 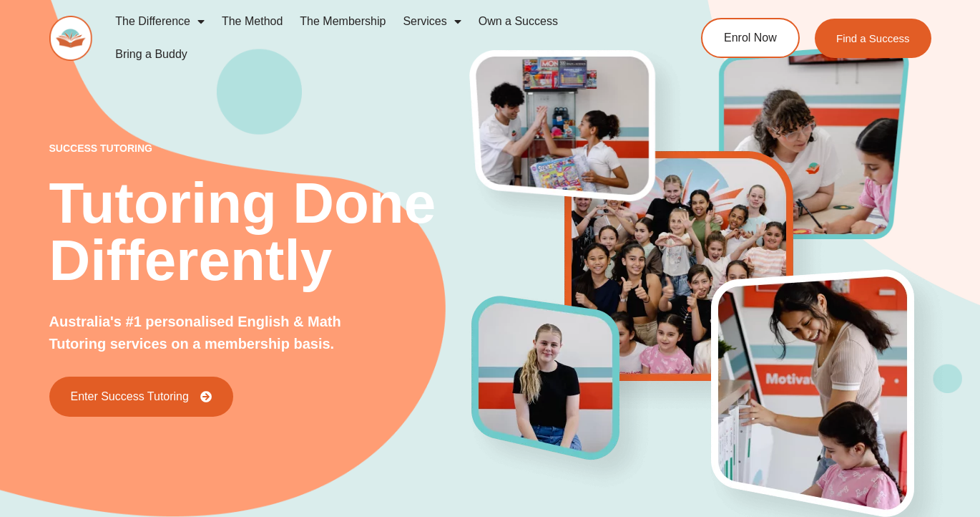 I want to click on a: The Method, so click(x=252, y=21).